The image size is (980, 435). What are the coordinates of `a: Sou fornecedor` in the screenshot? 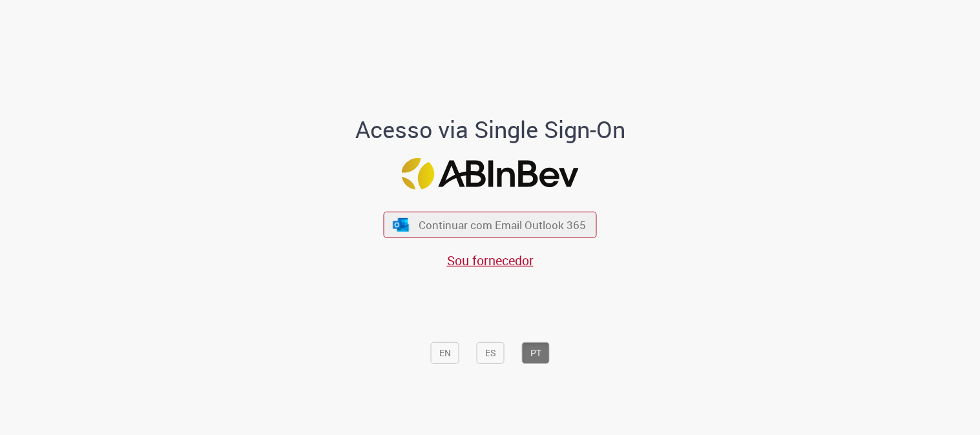 It's located at (491, 260).